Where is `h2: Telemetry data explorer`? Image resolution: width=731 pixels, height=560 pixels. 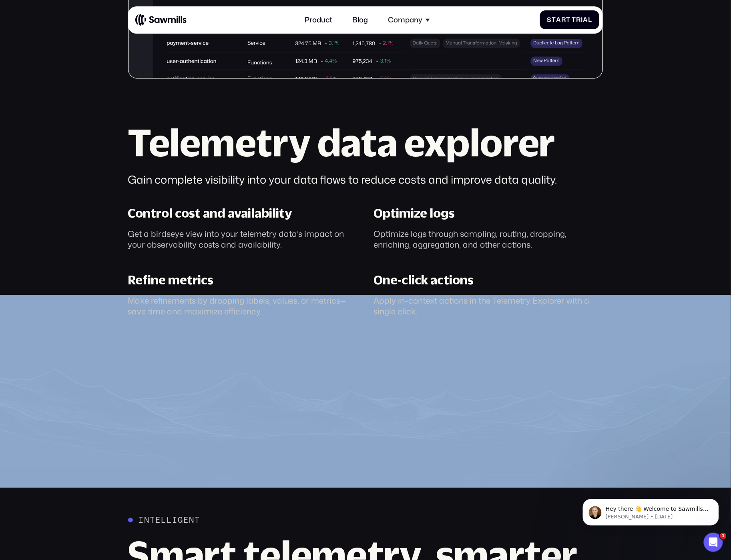 h2: Telemetry data explorer is located at coordinates (366, 143).